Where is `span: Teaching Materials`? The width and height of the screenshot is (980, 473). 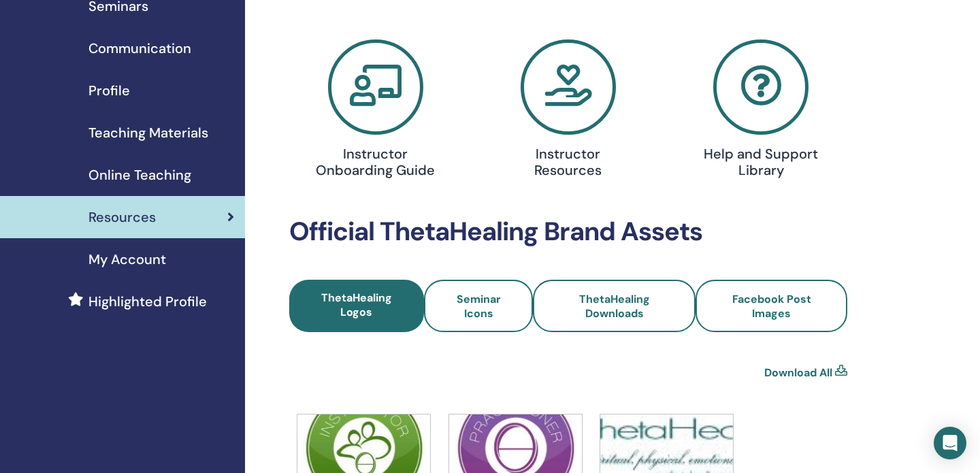 span: Teaching Materials is located at coordinates (148, 133).